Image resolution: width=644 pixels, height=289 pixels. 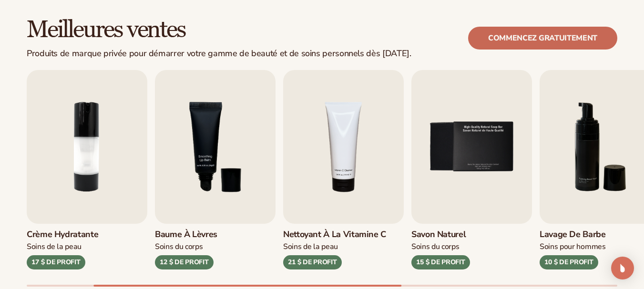 What do you see at coordinates (62, 235) in the screenshot?
I see `font: Crème hydratante` at bounding box center [62, 235].